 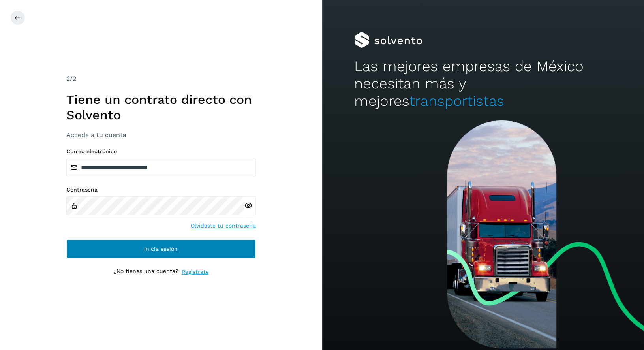 I want to click on h2: Las mejores empresas de México necesitan más y mejores, so click(x=483, y=83).